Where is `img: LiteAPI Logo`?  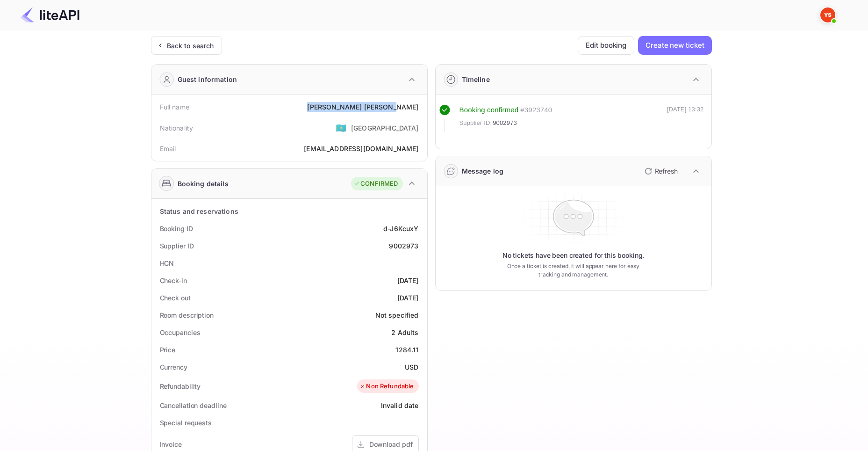
img: LiteAPI Logo is located at coordinates (50, 15).